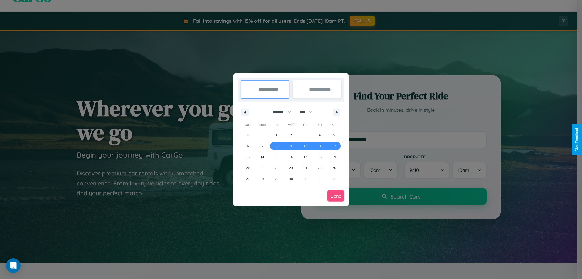 This screenshot has height=279, width=582. Describe the element at coordinates (291, 168) in the screenshot. I see `button: 23` at that location.